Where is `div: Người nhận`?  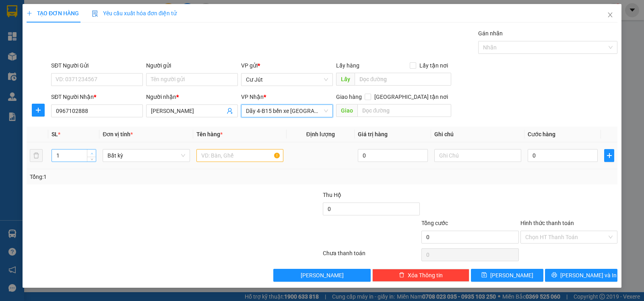
div: Người nhận is located at coordinates (192, 97).